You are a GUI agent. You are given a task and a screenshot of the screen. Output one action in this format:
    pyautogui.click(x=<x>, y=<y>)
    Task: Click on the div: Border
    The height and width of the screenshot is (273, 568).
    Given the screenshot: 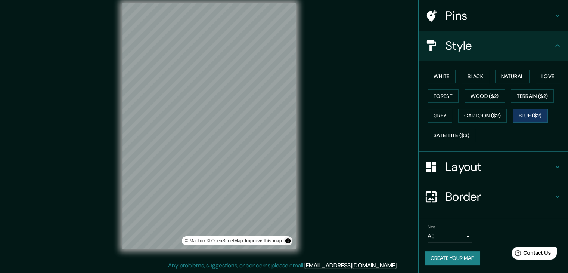 What is the action you would take?
    pyautogui.click(x=493, y=196)
    